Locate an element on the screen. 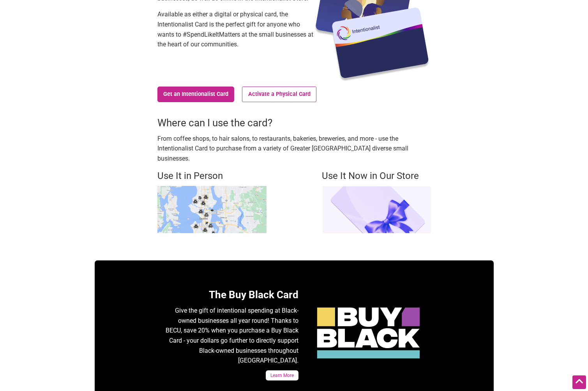 The image size is (588, 391). a: Learn More is located at coordinates (282, 375).